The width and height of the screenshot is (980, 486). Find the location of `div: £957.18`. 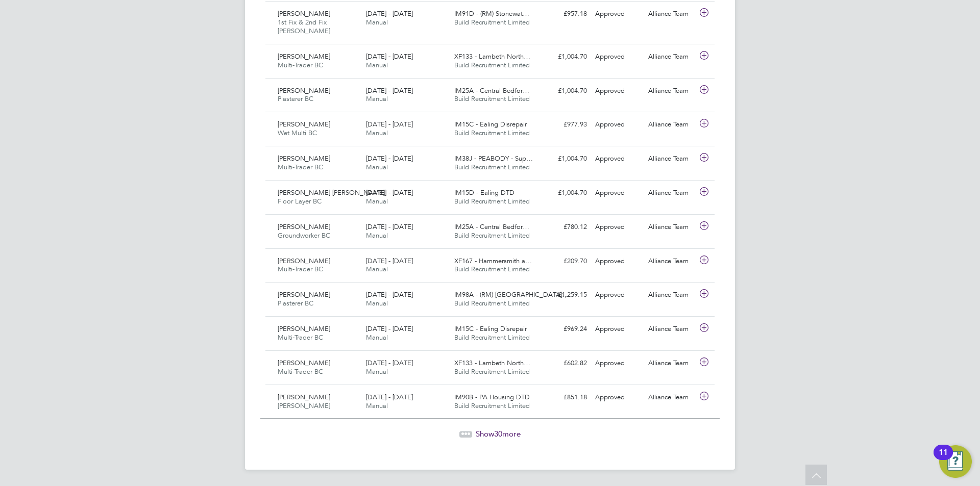

div: £957.18 is located at coordinates (564, 14).